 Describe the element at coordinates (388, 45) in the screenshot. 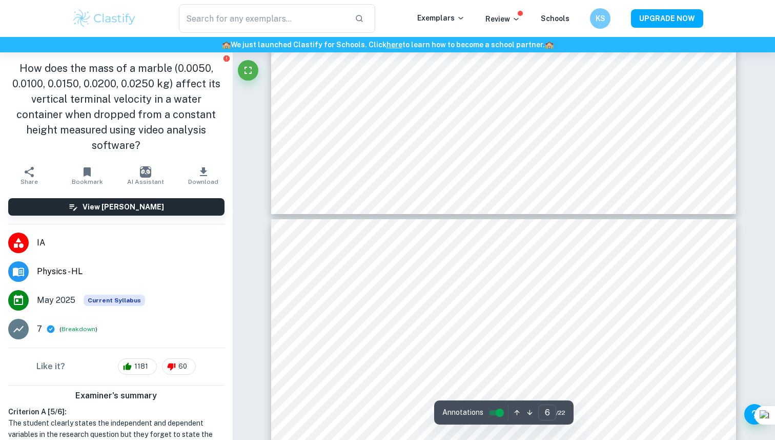

I see `h6: We just launched Clastify for Schools. Click to learn how to become a school partner.` at that location.